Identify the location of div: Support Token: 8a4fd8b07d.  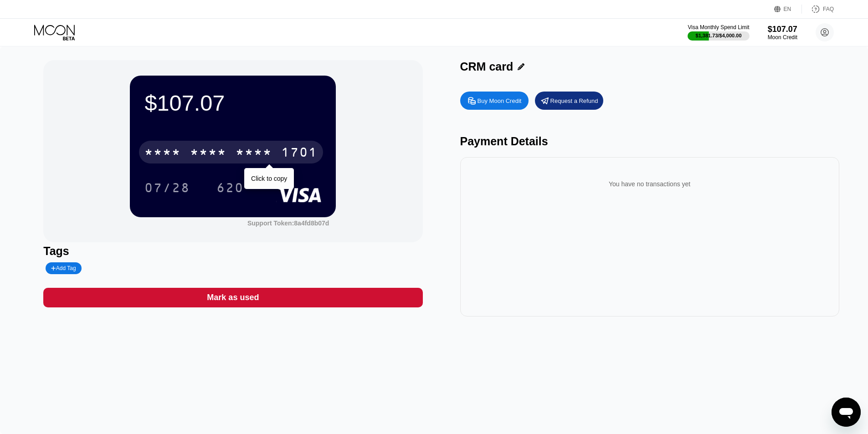
(288, 223).